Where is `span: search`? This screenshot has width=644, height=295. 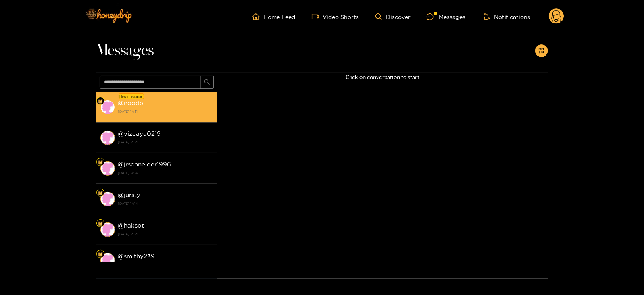 span: search is located at coordinates (207, 82).